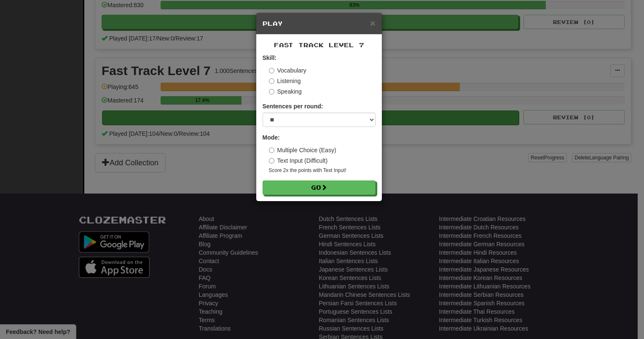 This screenshot has height=339, width=644. Describe the element at coordinates (319, 45) in the screenshot. I see `span: Fast Track Level 7` at that location.